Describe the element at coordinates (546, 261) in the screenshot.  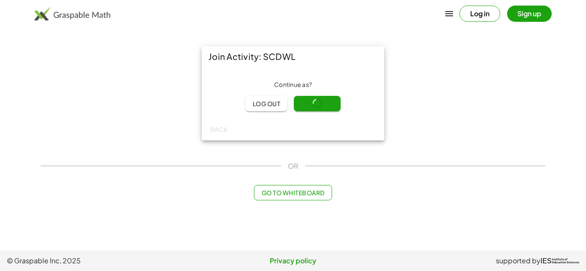
I see `span: IES` at that location.